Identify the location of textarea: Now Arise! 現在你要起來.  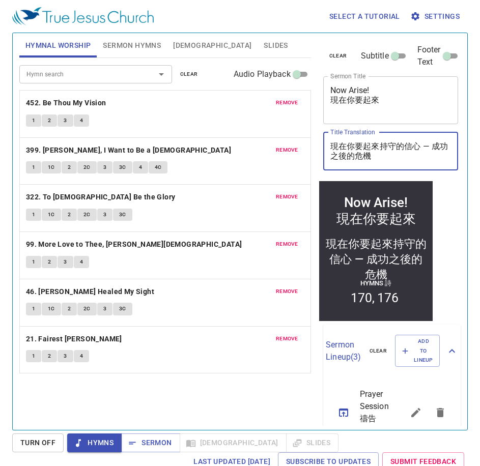
(391, 100).